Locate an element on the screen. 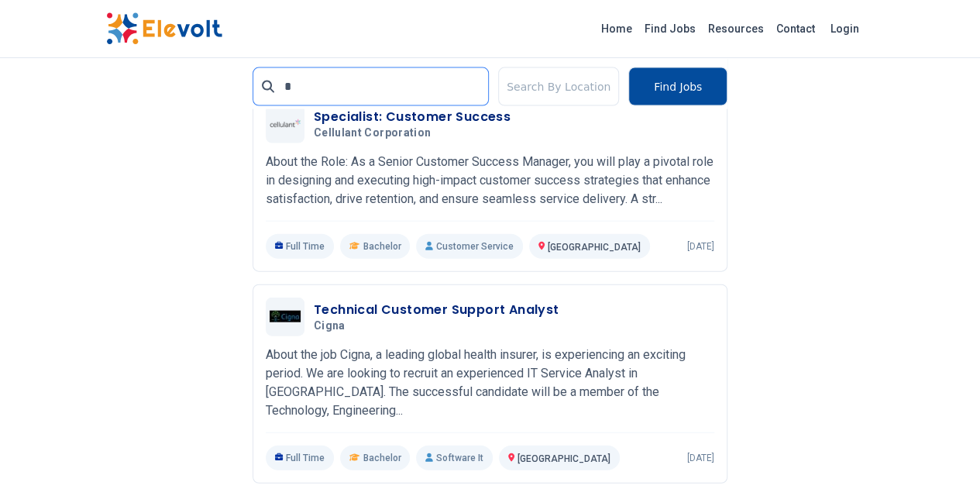 The width and height of the screenshot is (980, 489). span: Cigna is located at coordinates (329, 327).